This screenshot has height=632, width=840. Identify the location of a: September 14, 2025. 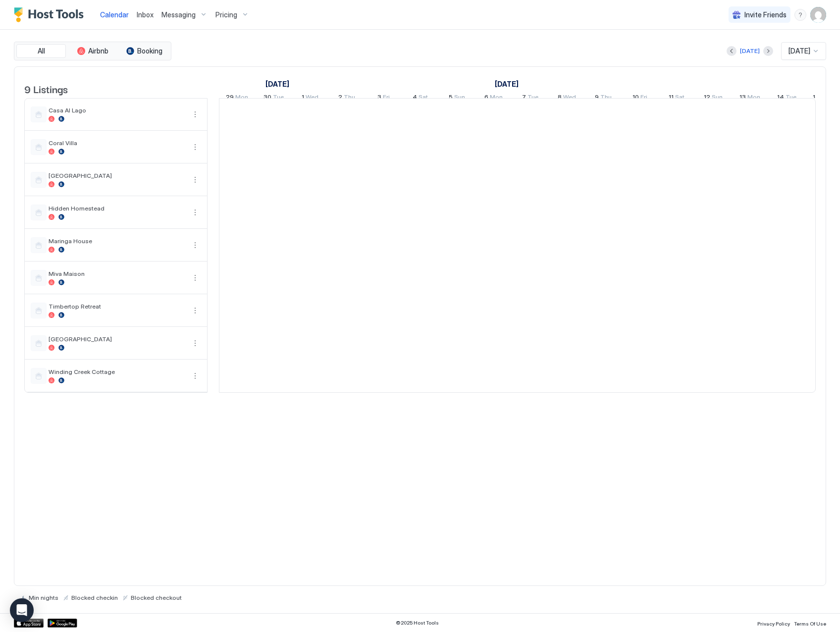
(277, 83).